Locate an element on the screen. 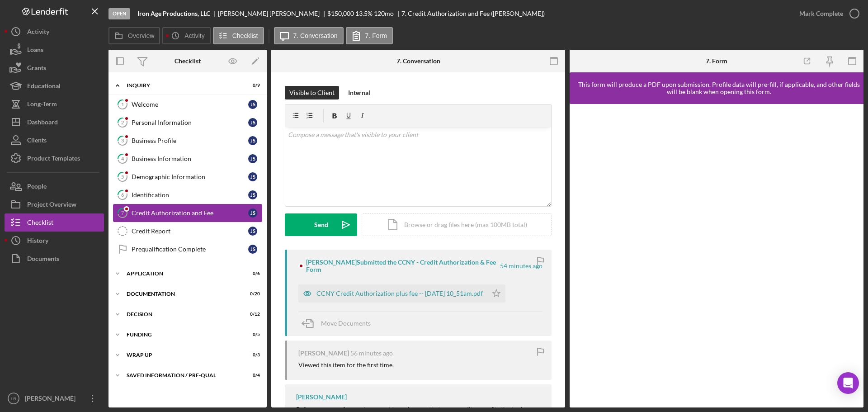 The image size is (868, 412). div: 0 / 4 is located at coordinates (251, 375).